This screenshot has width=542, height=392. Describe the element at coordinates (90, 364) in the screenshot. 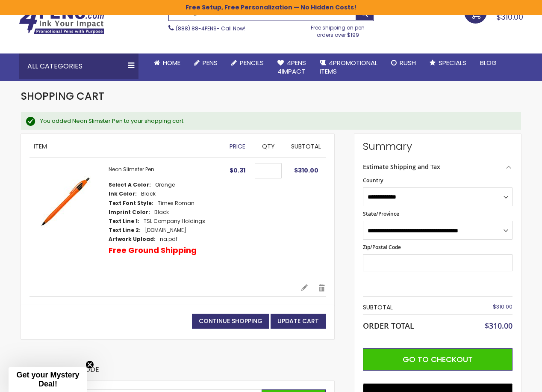

I see `button: Close teaser` at that location.